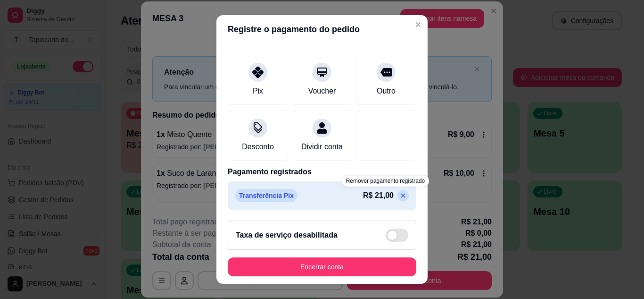 This screenshot has width=644, height=299. Describe the element at coordinates (258, 147) in the screenshot. I see `div: Desconto` at that location.